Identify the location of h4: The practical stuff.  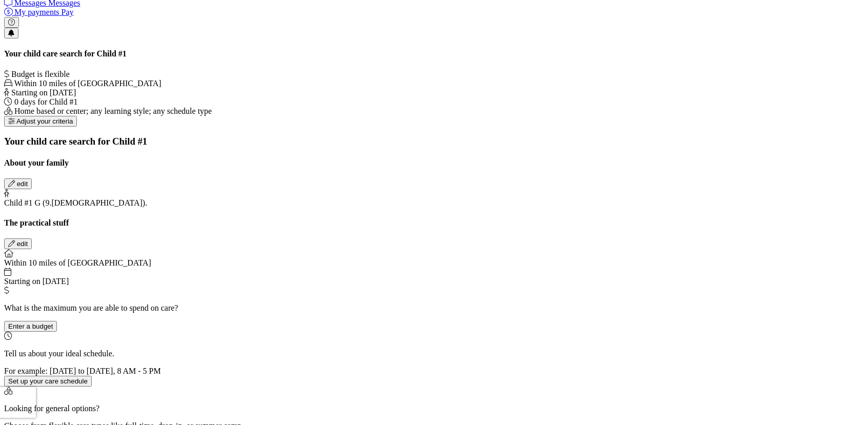
(434, 223).